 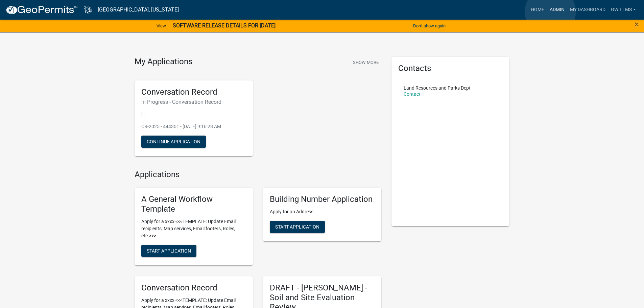 What do you see at coordinates (366, 62) in the screenshot?
I see `button: Show More` at bounding box center [366, 62].